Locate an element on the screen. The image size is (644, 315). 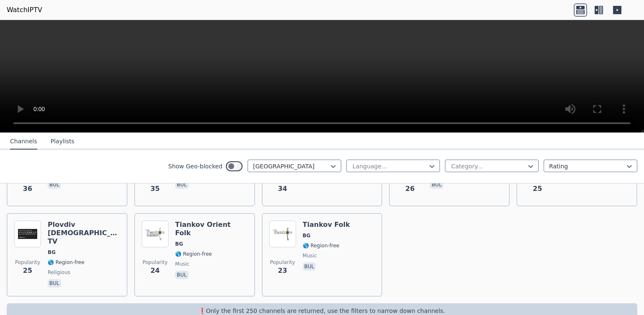
img: Tiankov Folk is located at coordinates (283, 234).